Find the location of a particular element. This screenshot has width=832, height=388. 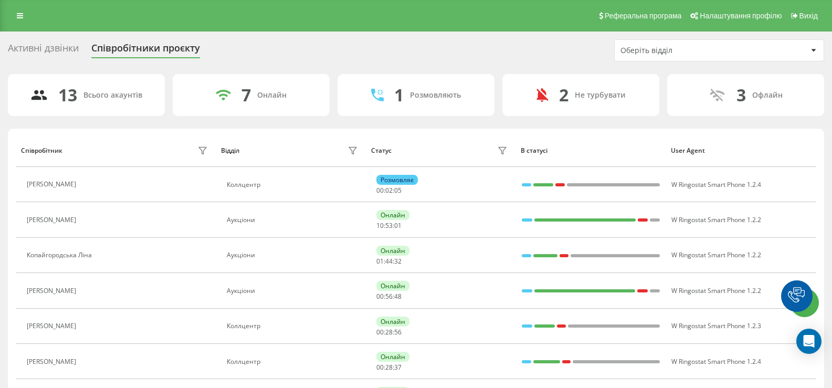

div: Співробітники проєкту is located at coordinates (145, 50).